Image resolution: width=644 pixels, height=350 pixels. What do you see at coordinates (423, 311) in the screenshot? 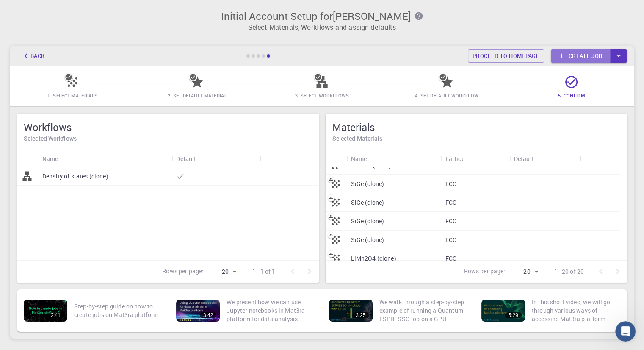
I see `p: We walk through a step-by-step example of running a Quantum ESPRESSO job on a GPU enabled node. W...` at bounding box center [423, 311].